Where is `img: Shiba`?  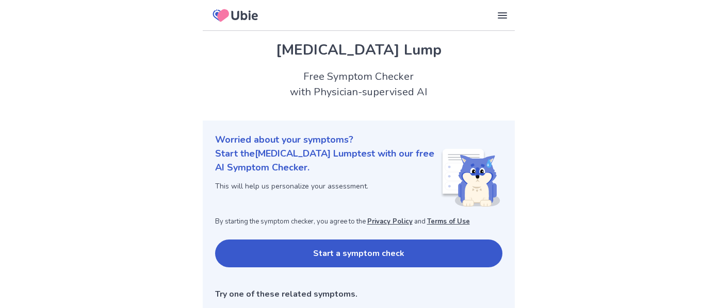 img: Shiba is located at coordinates (470, 178).